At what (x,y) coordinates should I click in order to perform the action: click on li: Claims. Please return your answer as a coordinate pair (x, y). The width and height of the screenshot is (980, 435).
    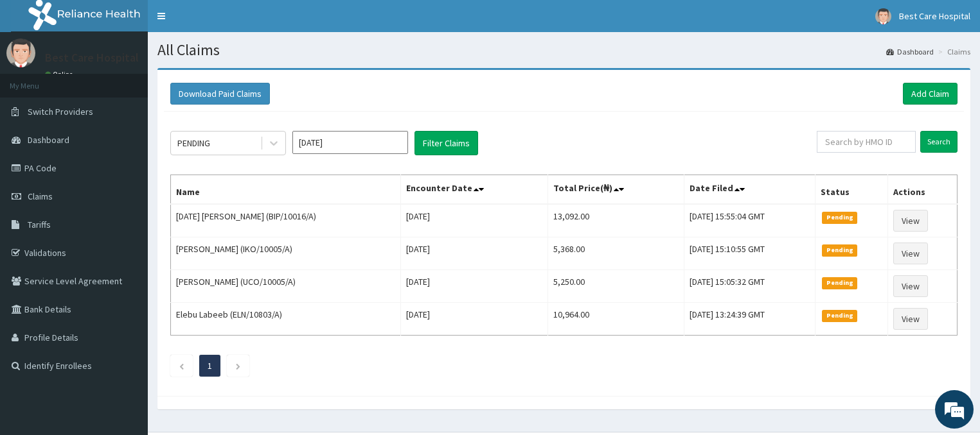
    Looking at the image, I should click on (952, 51).